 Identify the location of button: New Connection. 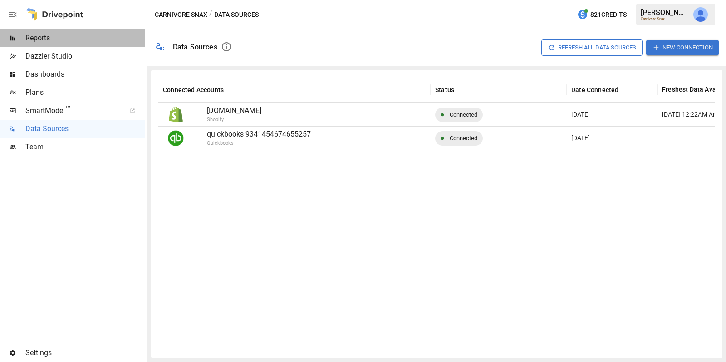
(683, 47).